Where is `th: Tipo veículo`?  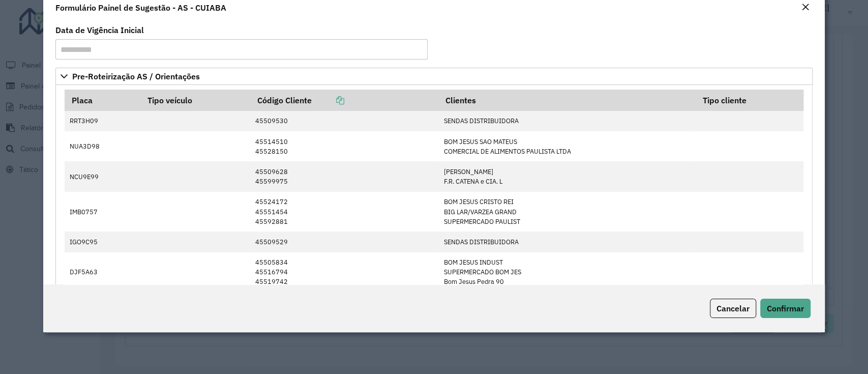
th: Tipo veículo is located at coordinates (195, 101).